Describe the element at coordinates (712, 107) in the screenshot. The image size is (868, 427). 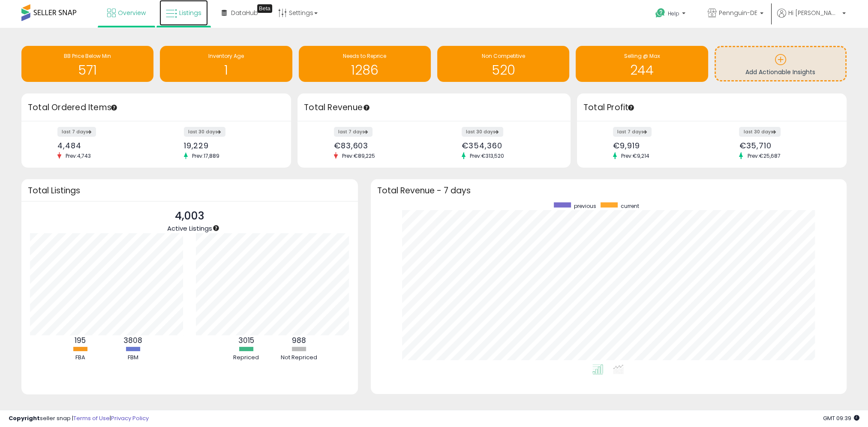
I see `h3: Total Profit` at that location.